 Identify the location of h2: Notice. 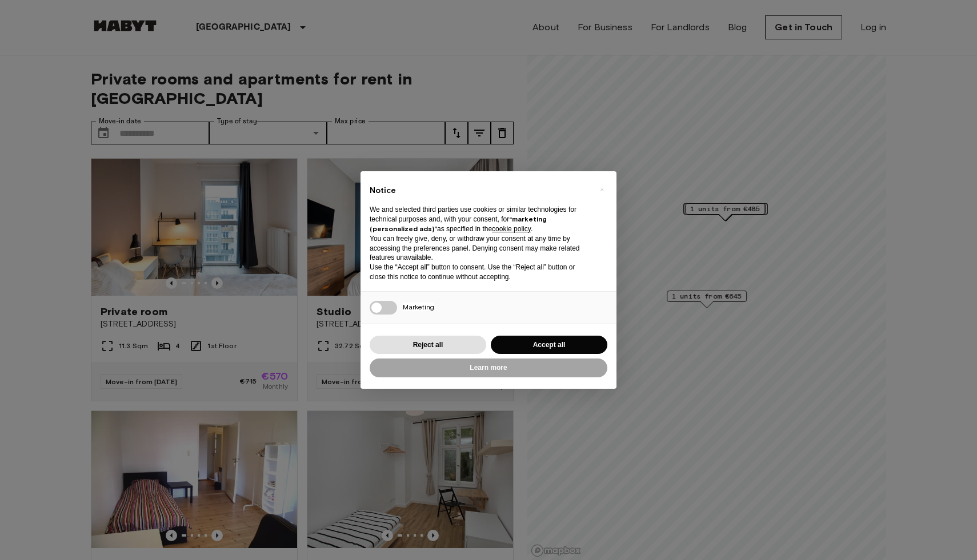
(480, 191).